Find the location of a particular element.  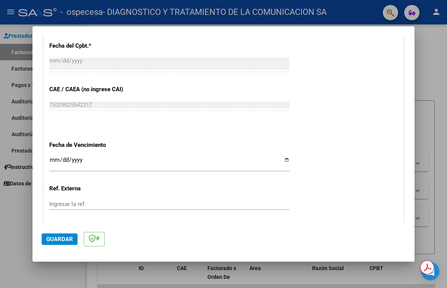

p: CAE / CAEA (no ingrese CAI) is located at coordinates (102, 89).